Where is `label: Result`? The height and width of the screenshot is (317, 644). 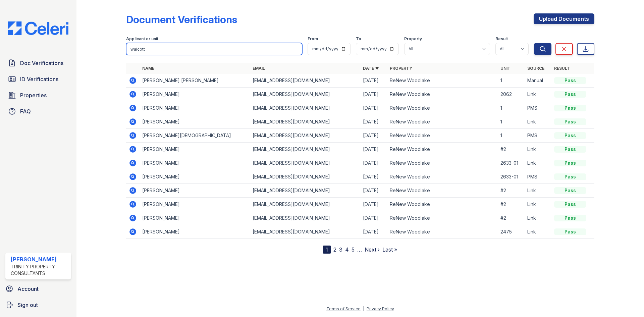
label: Result is located at coordinates (501, 39).